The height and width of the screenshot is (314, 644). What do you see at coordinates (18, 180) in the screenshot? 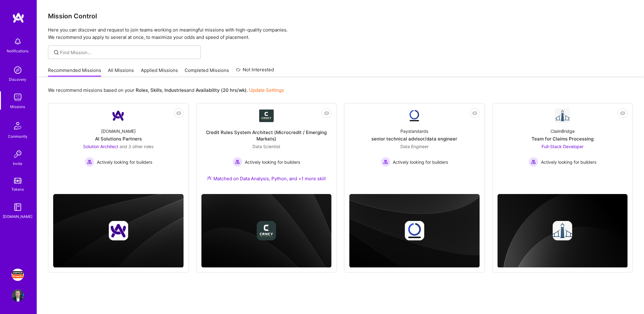
I see `img: tokens` at bounding box center [18, 180].